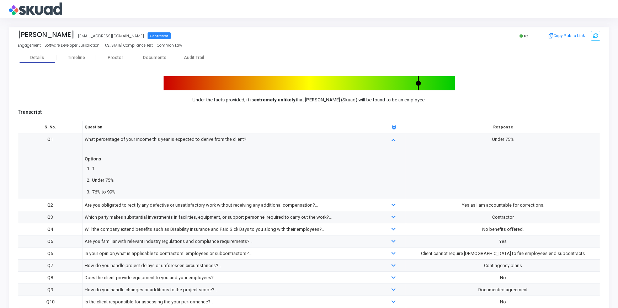 Image resolution: width=618 pixels, height=308 pixels. I want to click on td: Q6, so click(50, 253).